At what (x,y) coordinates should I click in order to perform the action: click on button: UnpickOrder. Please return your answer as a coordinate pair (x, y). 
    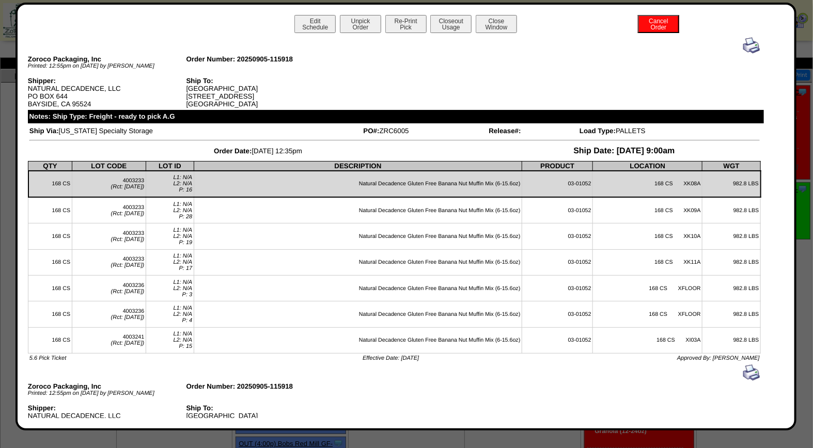
    Looking at the image, I should click on (360, 24).